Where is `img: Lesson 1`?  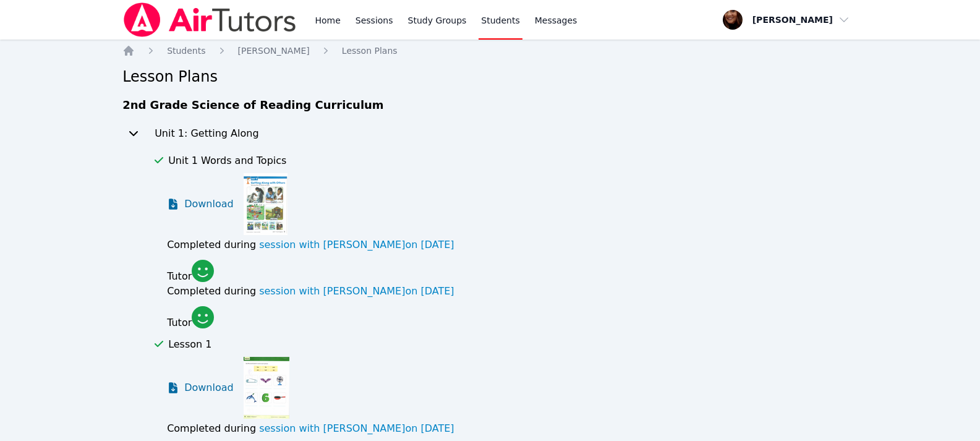 img: Lesson 1 is located at coordinates (267, 388).